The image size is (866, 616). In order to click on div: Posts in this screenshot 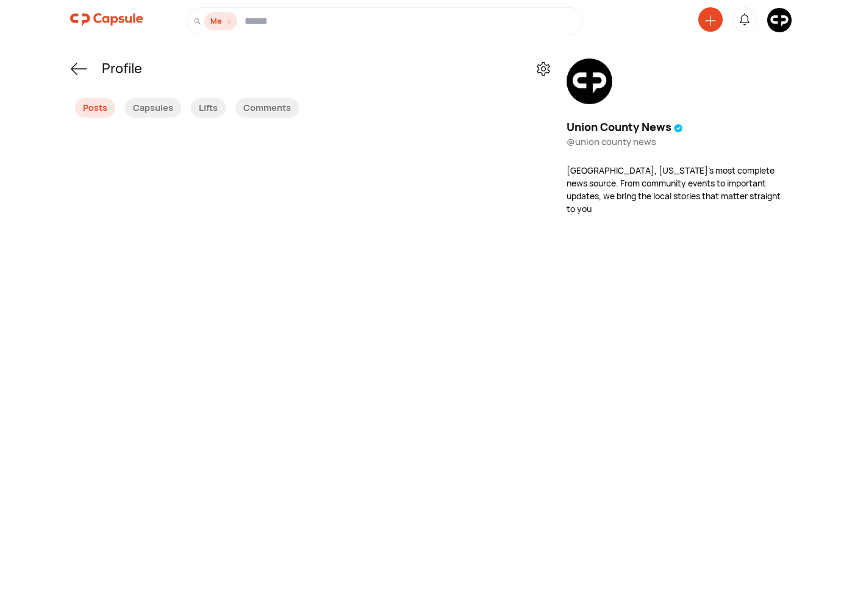, I will do `click(95, 108)`.